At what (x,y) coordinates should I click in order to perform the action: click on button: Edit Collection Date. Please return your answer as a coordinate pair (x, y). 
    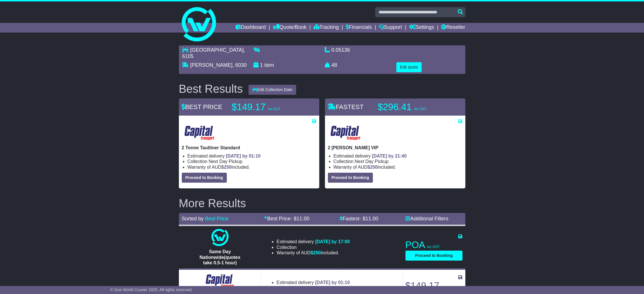
    Looking at the image, I should click on (273, 90).